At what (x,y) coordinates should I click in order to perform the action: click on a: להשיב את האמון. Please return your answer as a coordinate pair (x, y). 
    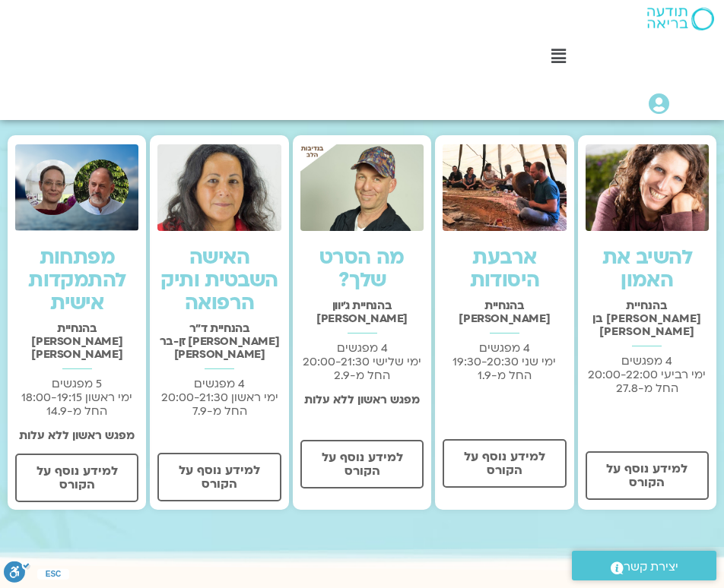
    Looking at the image, I should click on (647, 269).